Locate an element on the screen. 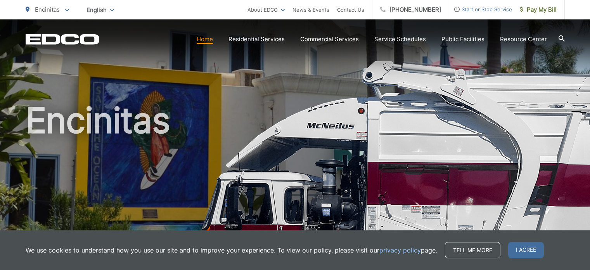 This screenshot has height=270, width=590. a: Public Facilities is located at coordinates (463, 39).